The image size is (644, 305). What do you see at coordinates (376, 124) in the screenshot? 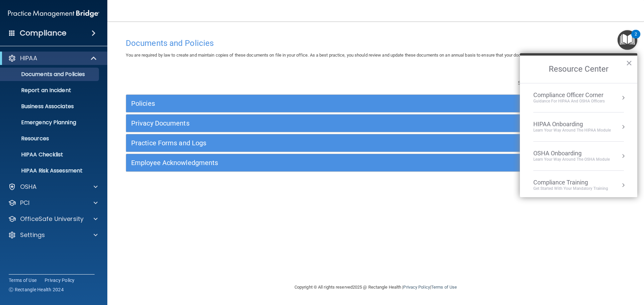
I see `a: Privacy Documents` at bounding box center [376, 124].